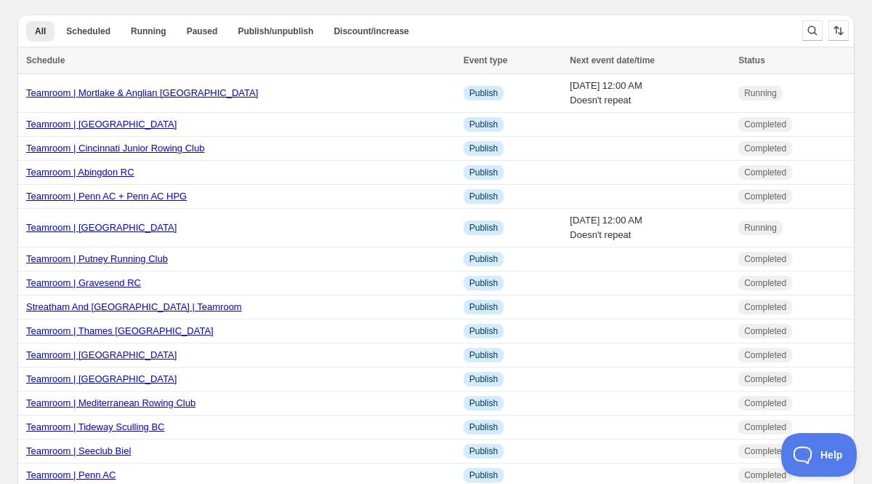 The height and width of the screenshot is (484, 872). Describe the element at coordinates (80, 172) in the screenshot. I see `a: Teamroom | Abingdon RC` at that location.